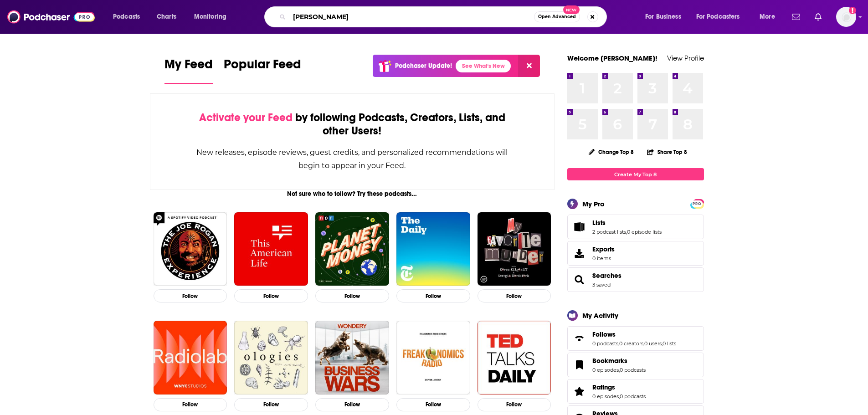 This screenshot has width=868, height=415. What do you see at coordinates (126, 17) in the screenshot?
I see `span: Podcasts` at bounding box center [126, 17].